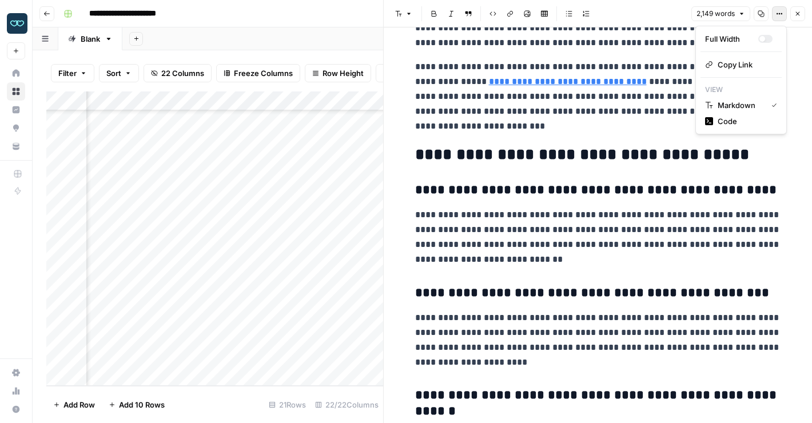 The width and height of the screenshot is (812, 423). Describe the element at coordinates (16, 373) in the screenshot. I see `a: Settings` at that location.